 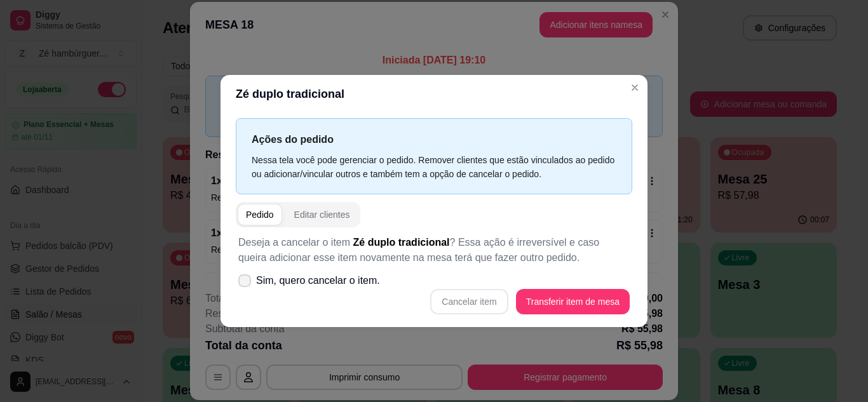 I want to click on div: Editar clientes, so click(x=322, y=215).